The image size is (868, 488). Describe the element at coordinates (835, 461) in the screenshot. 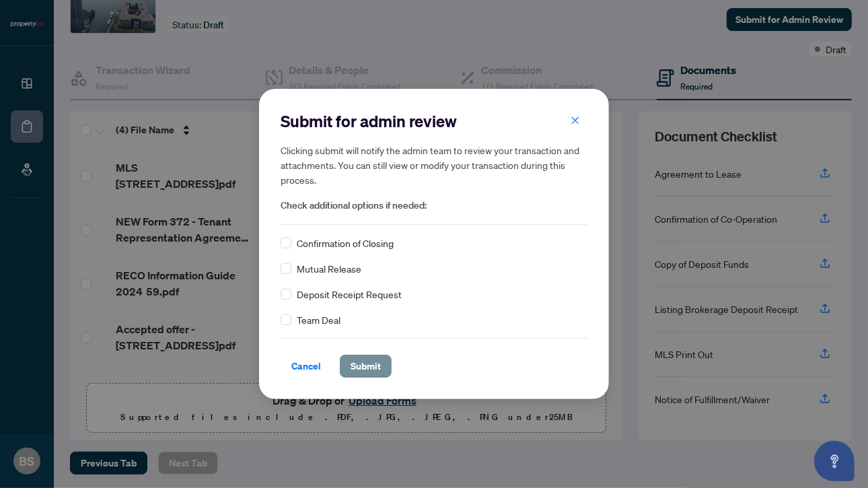

I see `button: Open asap` at that location.